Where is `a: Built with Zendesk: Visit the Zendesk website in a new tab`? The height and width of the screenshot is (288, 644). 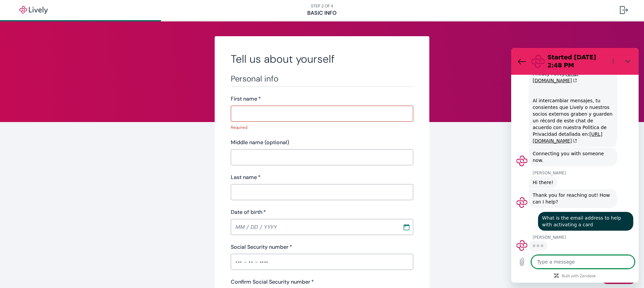 a: Built with Zendesk: Visit the Zendesk website in a new tab is located at coordinates (68, 228).